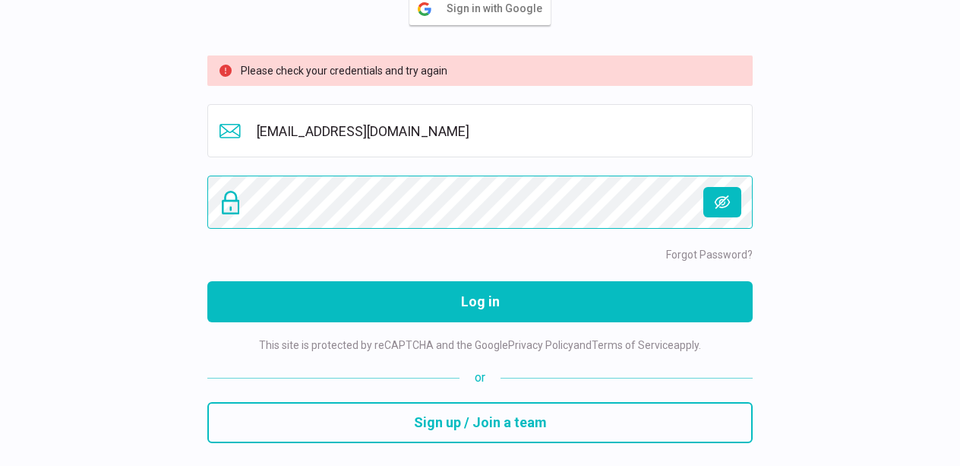 The width and height of the screenshot is (960, 466). I want to click on span: or, so click(480, 378).